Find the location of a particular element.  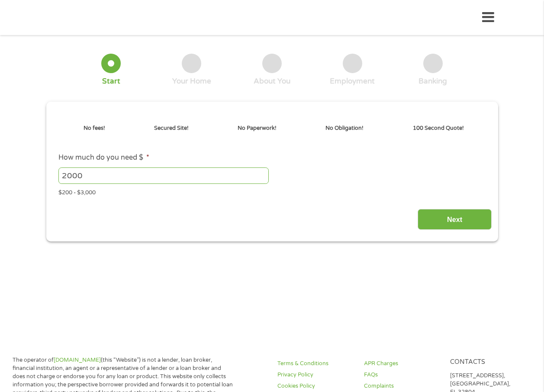

div: Banking is located at coordinates (433, 81).